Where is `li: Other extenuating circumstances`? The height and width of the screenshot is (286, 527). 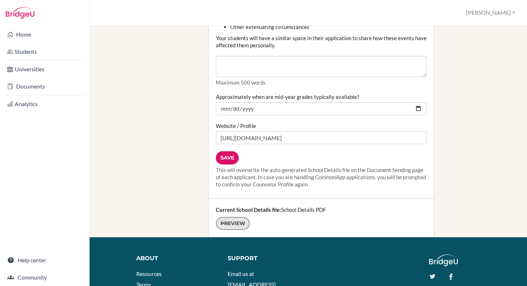 li: Other extenuating circumstances is located at coordinates (329, 27).